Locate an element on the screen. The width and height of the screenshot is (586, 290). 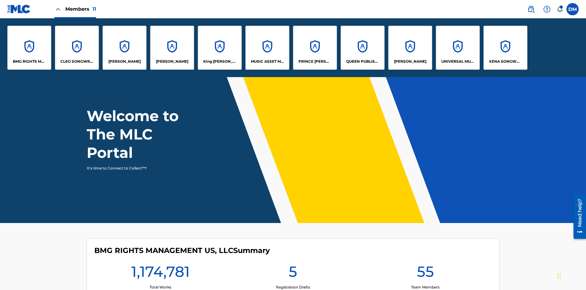
p: EYAMA MCSINGER is located at coordinates (172, 61).